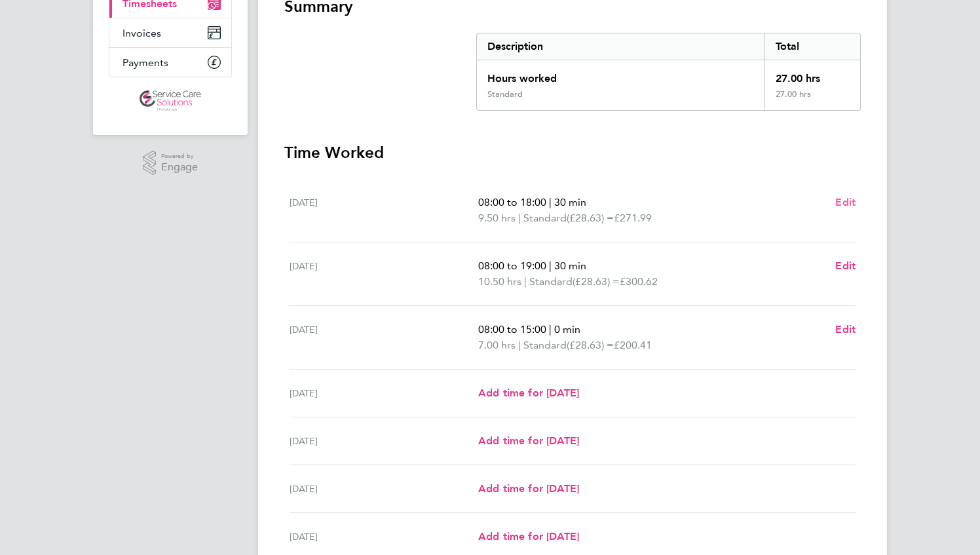  What do you see at coordinates (633, 345) in the screenshot?
I see `span: £200.41` at bounding box center [633, 345].